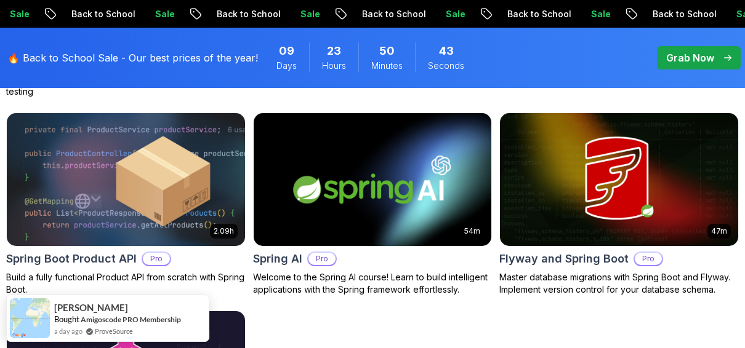 Image resolution: width=745 pixels, height=348 pixels. What do you see at coordinates (130, 319) in the screenshot?
I see `a: Amigoscode PRO Membership` at bounding box center [130, 319].